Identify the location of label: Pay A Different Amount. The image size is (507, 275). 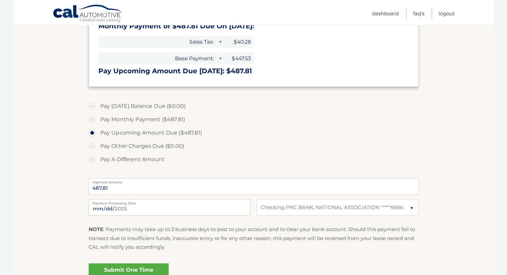
(254, 160).